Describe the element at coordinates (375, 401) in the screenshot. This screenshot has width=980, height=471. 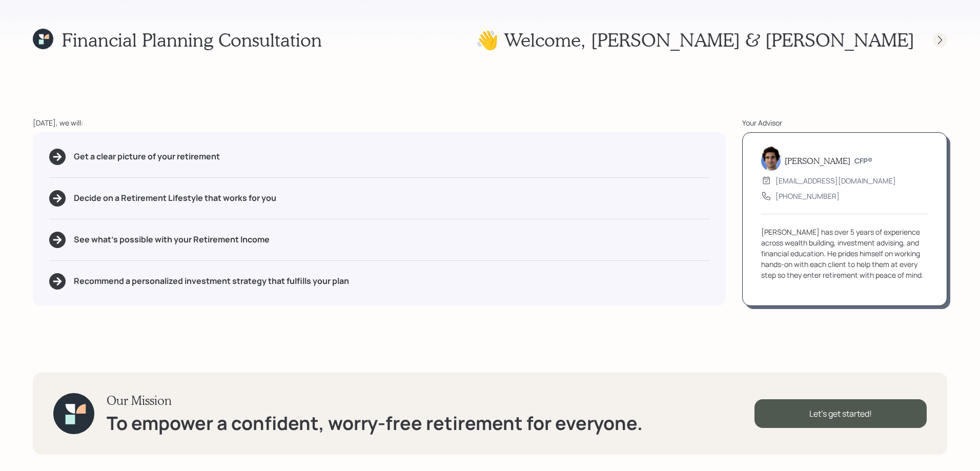
I see `h3: Our Mission` at that location.